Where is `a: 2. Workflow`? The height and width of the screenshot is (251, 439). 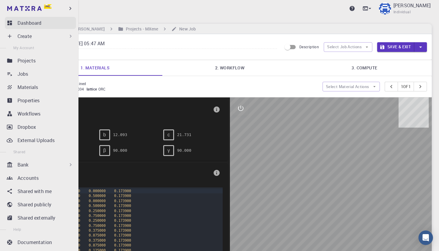
a: 2. Workflow is located at coordinates (230, 68).